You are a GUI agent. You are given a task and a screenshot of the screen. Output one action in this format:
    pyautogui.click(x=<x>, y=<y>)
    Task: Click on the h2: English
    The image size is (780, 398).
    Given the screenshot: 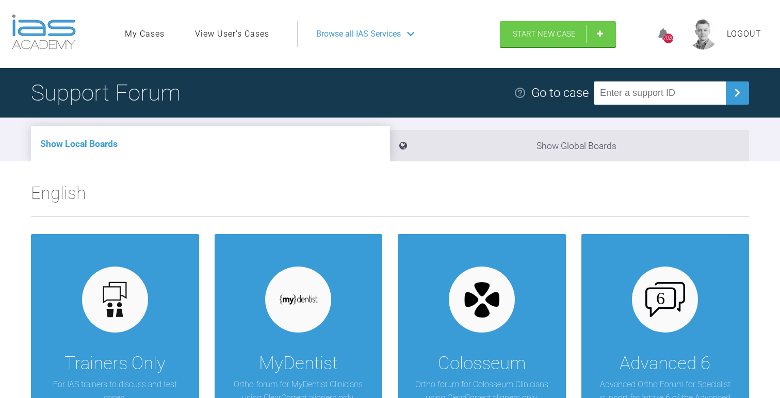 What is the action you would take?
    pyautogui.click(x=390, y=198)
    